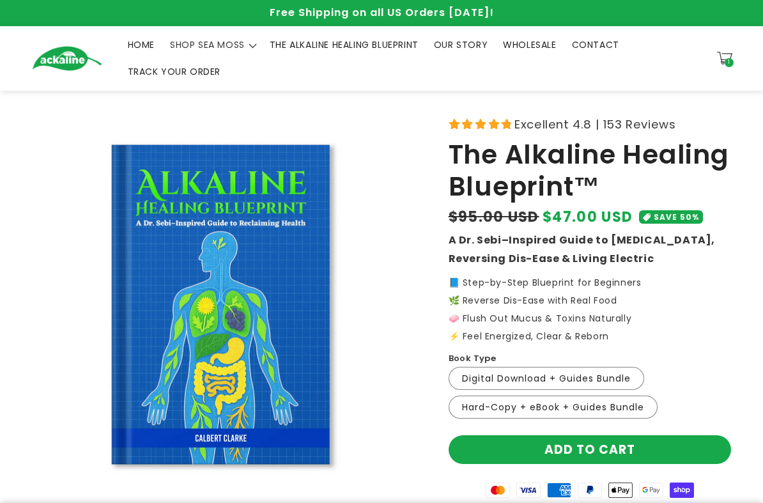 The width and height of the screenshot is (763, 503). I want to click on span: SHOP SEA MOSS, so click(207, 45).